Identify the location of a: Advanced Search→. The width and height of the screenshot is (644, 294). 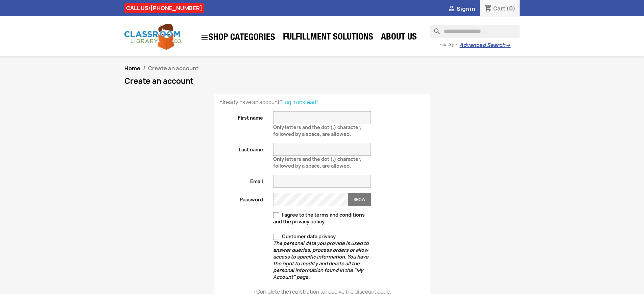
(485, 45).